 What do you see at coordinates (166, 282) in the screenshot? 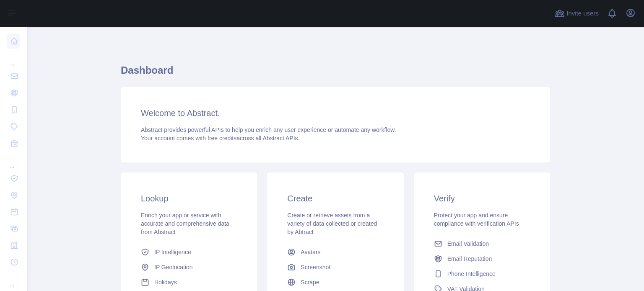
I see `span: Holidays` at bounding box center [166, 282].